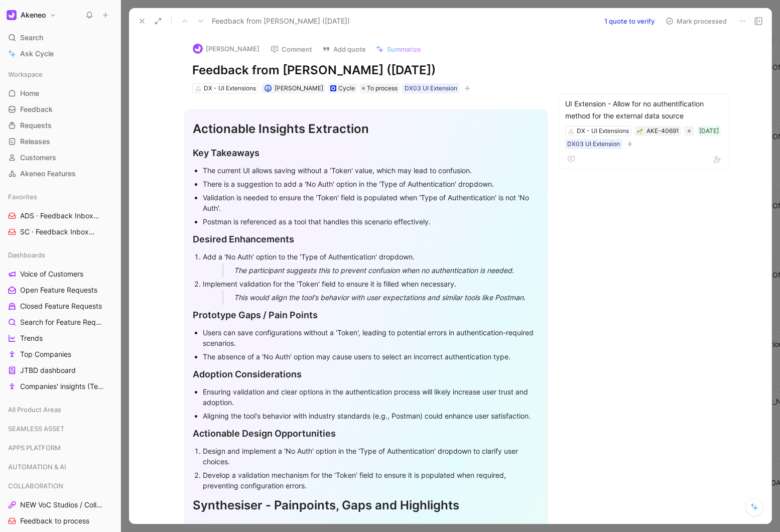 The height and width of the screenshot is (532, 780). I want to click on span: AUTOMATION & AI, so click(37, 467).